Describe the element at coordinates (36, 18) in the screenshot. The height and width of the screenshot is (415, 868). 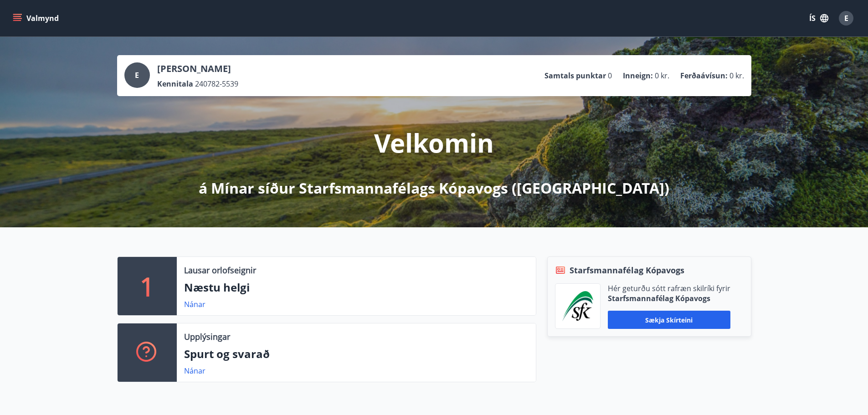
I see `button: menu` at that location.